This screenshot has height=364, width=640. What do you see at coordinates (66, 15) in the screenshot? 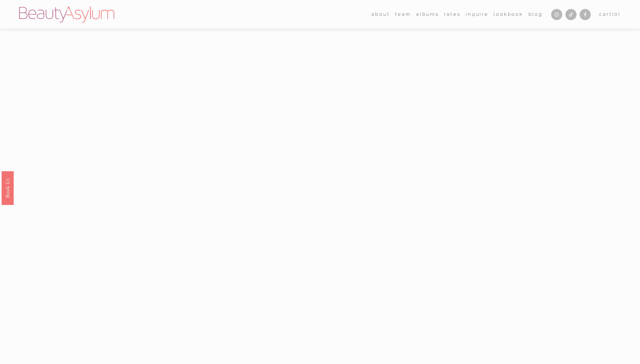
I see `img: Beauty Asylum | Bridal Hair &amp; Makeup Charlotte &amp; Atlanta` at bounding box center [66, 15].